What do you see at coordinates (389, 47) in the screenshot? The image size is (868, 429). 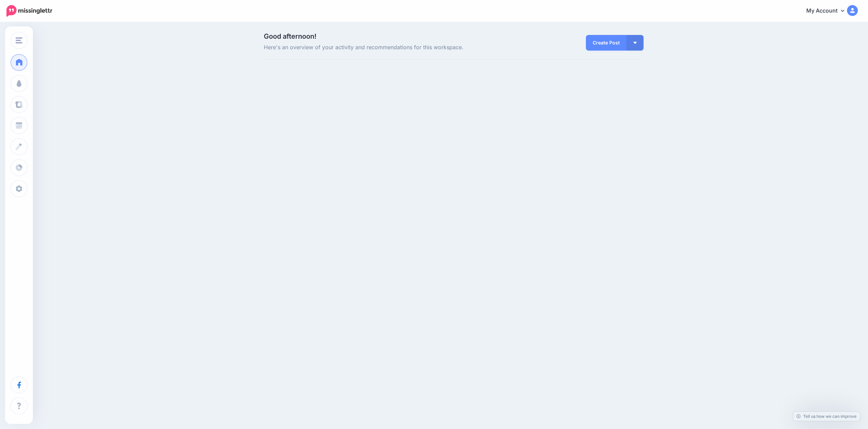 I see `span: Here's an overview of your activity and recommendations for this workspace.` at bounding box center [389, 47].